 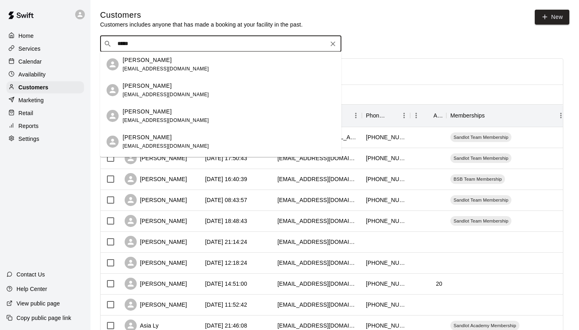 What do you see at coordinates (226, 283) in the screenshot?
I see `div: 2025-09-19 14:51:00` at bounding box center [226, 283].